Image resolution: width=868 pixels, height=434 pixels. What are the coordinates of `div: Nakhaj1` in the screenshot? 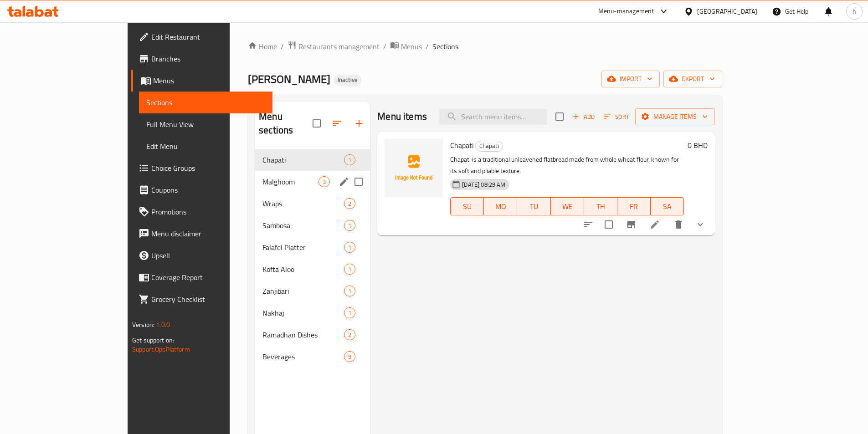 It's located at (313, 313).